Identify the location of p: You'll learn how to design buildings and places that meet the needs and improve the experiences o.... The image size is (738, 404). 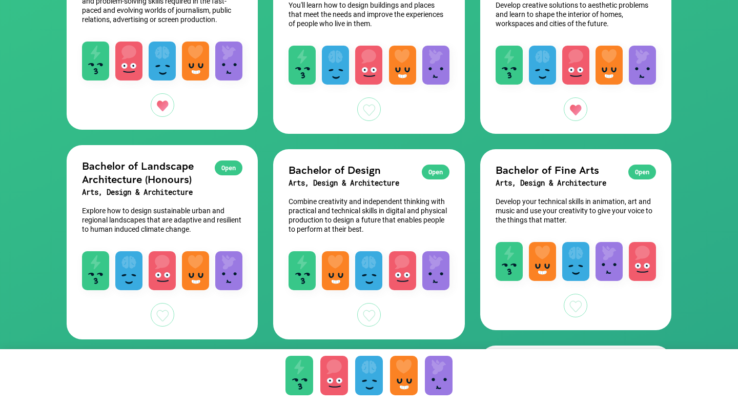
(368, 14).